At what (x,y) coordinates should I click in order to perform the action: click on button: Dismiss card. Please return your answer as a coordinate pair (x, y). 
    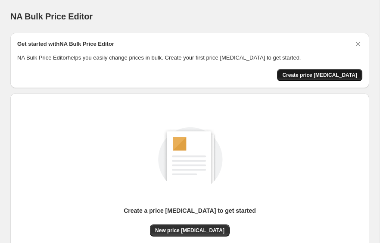
    Looking at the image, I should click on (358, 44).